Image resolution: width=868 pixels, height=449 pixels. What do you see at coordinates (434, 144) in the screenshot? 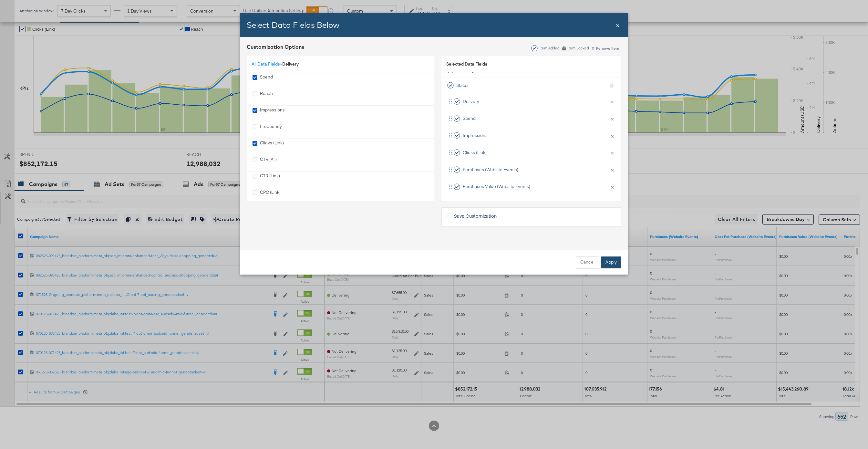
I see `div: Bulk Add Locations Modal` at bounding box center [434, 144].